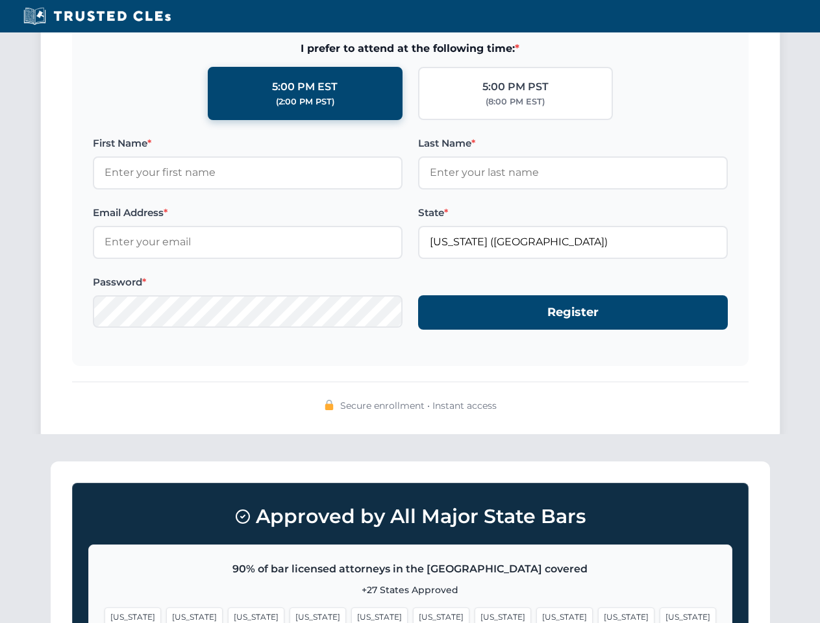 This screenshot has width=820, height=623. I want to click on div: 5:00 PM PST, so click(516, 87).